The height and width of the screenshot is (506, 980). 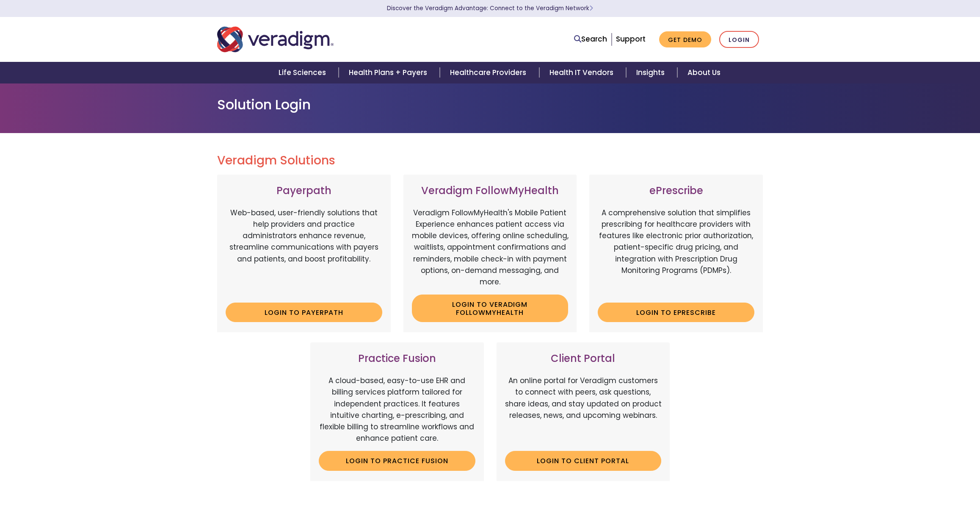 I want to click on p: Veradigm FollowMyHealth's Mobile Patient Experience enhances patient access via mobile devices, o..., so click(x=491, y=248).